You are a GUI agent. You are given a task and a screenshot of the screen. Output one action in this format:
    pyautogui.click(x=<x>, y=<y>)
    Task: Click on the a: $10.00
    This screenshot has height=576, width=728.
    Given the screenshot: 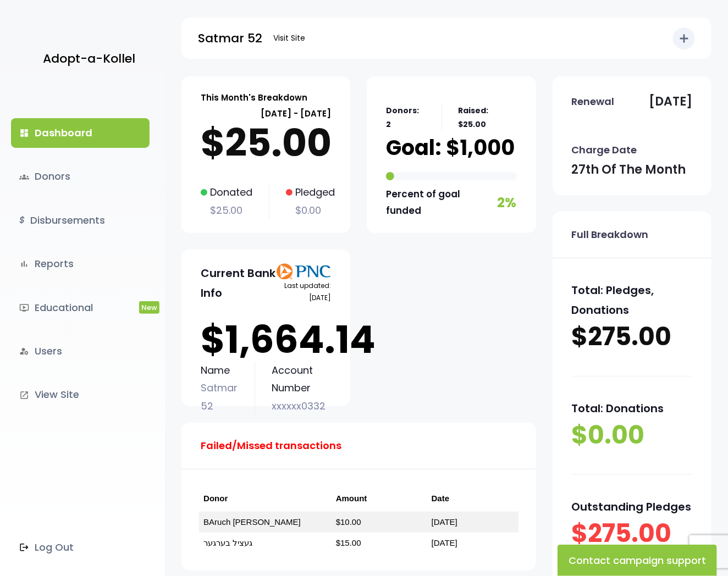 What is the action you would take?
    pyautogui.click(x=349, y=522)
    